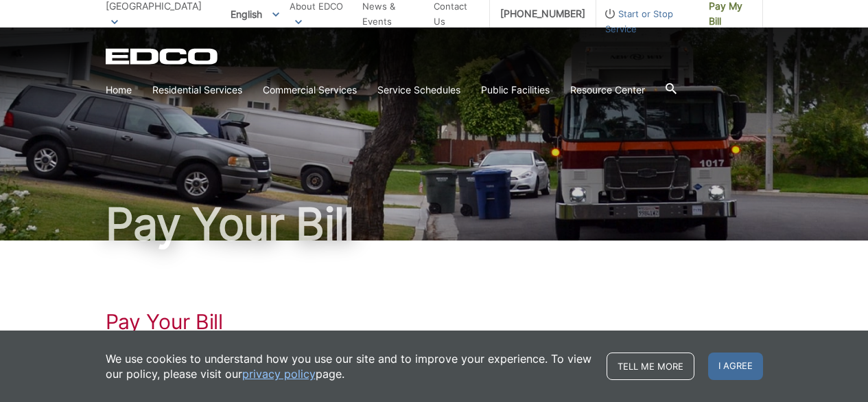 This screenshot has width=868, height=402. What do you see at coordinates (255, 14) in the screenshot?
I see `span: English` at bounding box center [255, 14].